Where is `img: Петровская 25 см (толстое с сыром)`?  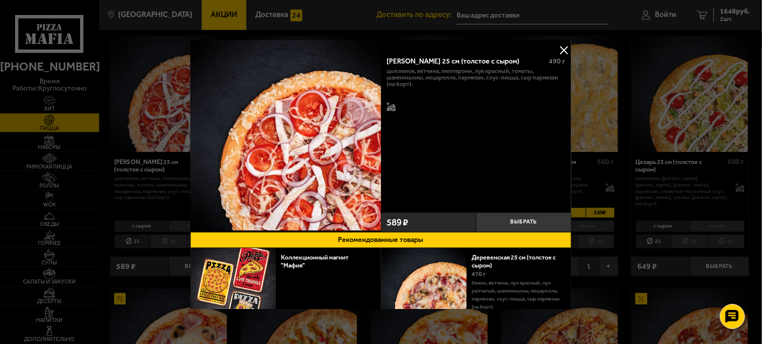
img: Петровская 25 см (толстое с сыром) is located at coordinates (286, 135).